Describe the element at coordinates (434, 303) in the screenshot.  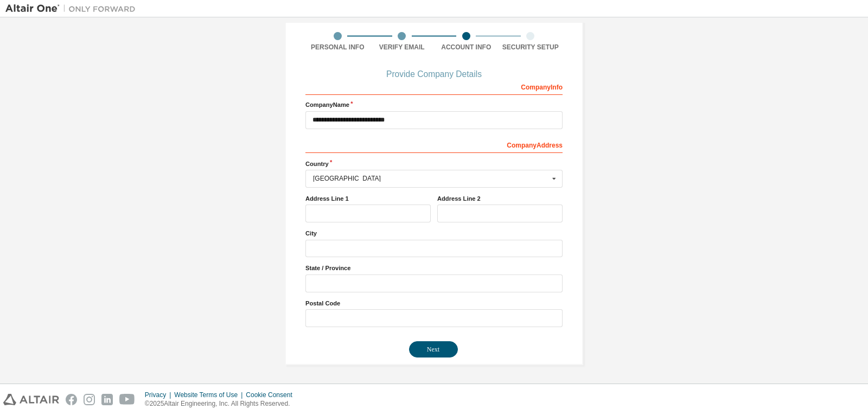
I see `label: Postal Code` at that location.